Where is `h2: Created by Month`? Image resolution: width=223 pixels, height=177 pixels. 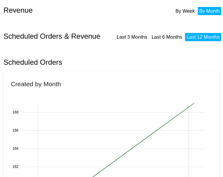
h2: Created by Month is located at coordinates (35, 84).